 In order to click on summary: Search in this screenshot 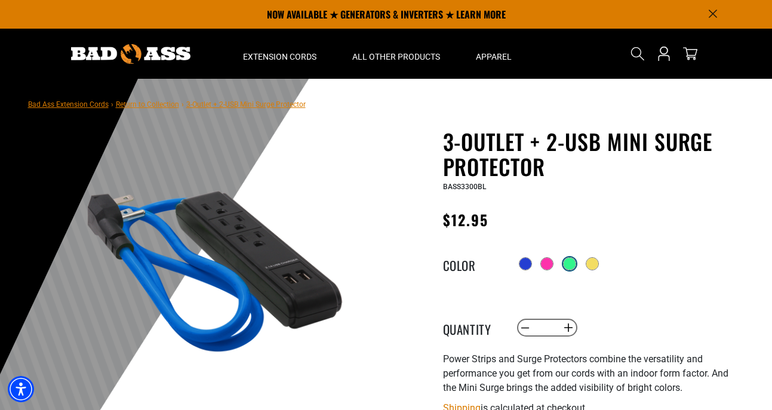, I will do `click(638, 54)`.